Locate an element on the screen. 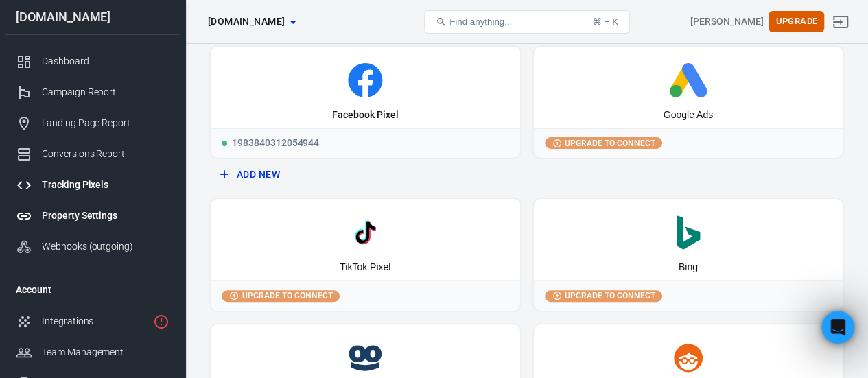 This screenshot has width=868, height=378. button: Google AdsUpgrade to connect is located at coordinates (689, 102).